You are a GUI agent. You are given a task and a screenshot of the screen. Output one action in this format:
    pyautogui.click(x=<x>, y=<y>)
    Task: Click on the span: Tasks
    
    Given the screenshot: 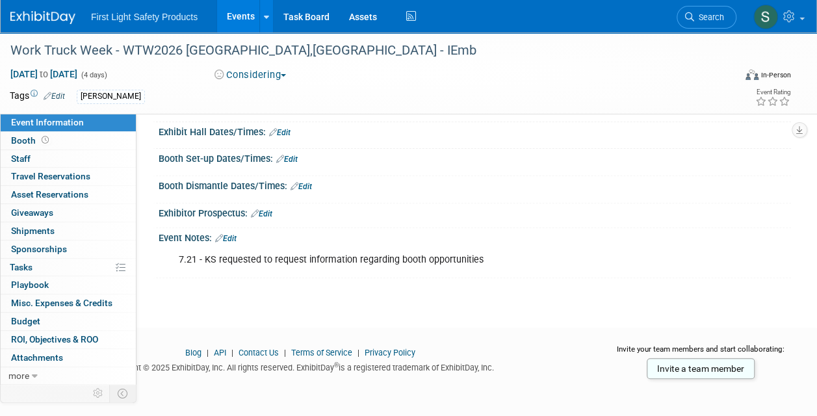 What is the action you would take?
    pyautogui.click(x=21, y=267)
    